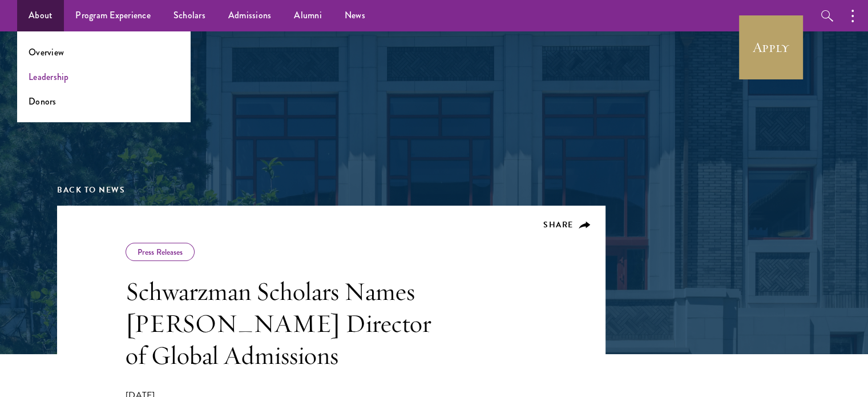 This screenshot has height=397, width=868. I want to click on a: Donors, so click(43, 101).